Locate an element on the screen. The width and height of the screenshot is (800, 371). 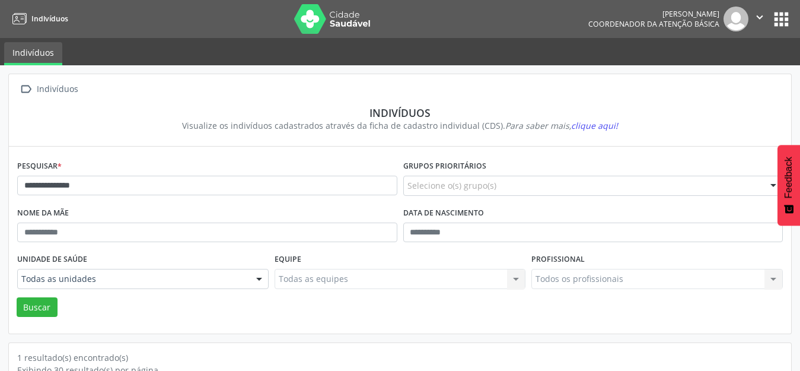
button: apps is located at coordinates (781, 19).